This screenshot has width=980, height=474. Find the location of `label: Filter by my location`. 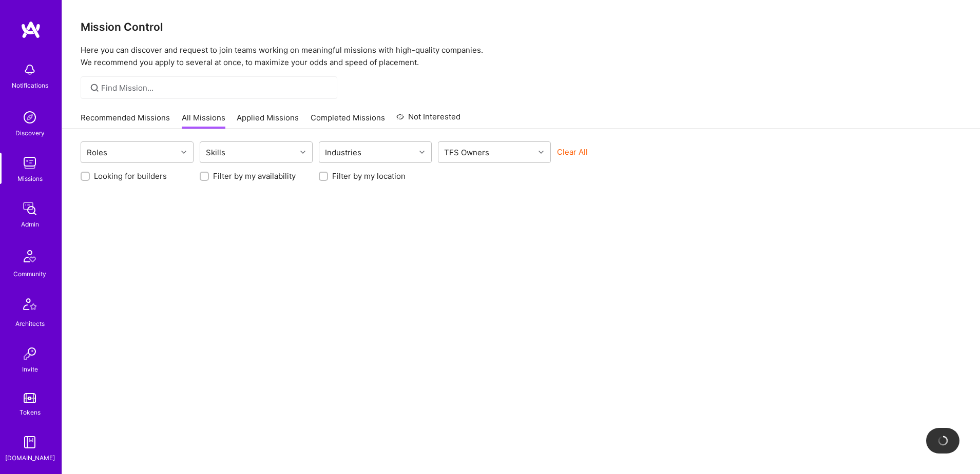

label: Filter by my location is located at coordinates (369, 176).